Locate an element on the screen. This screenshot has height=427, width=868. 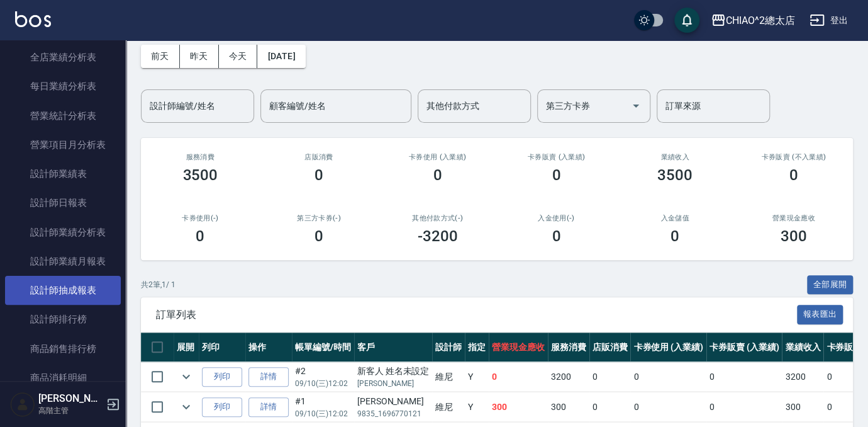
th: 指定 is located at coordinates (477, 347).